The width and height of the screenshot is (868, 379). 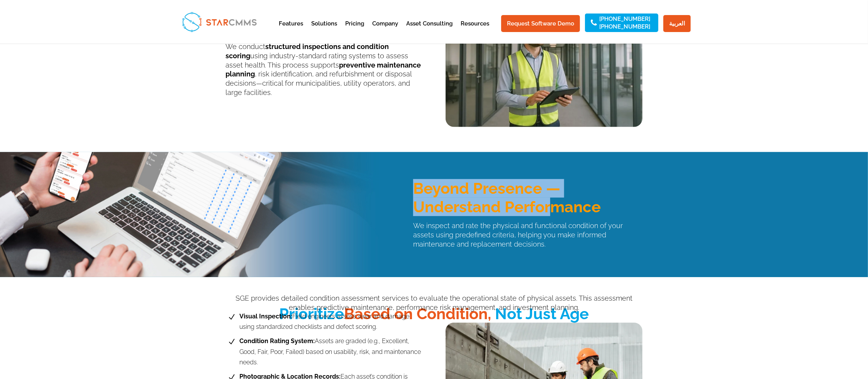 What do you see at coordinates (475, 30) in the screenshot?
I see `a: Resources` at bounding box center [475, 30].